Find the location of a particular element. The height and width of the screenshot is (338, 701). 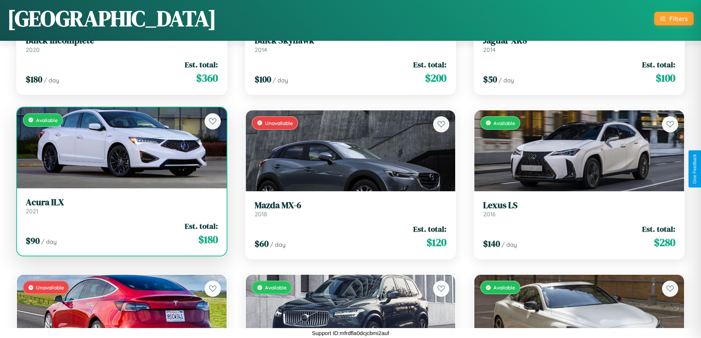

div: Give Feedback is located at coordinates (695, 169).